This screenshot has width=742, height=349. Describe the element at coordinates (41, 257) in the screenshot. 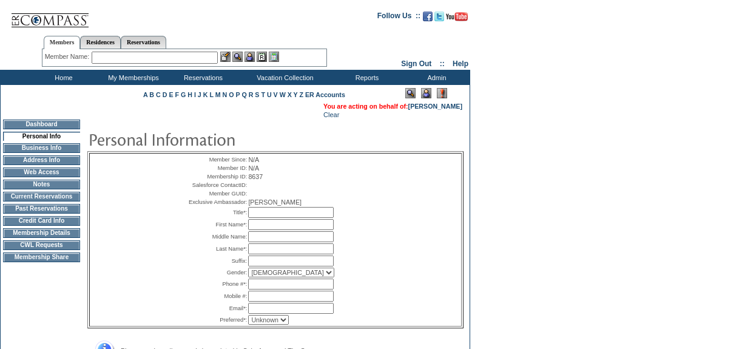

I see `td: Membership Share` at that location.